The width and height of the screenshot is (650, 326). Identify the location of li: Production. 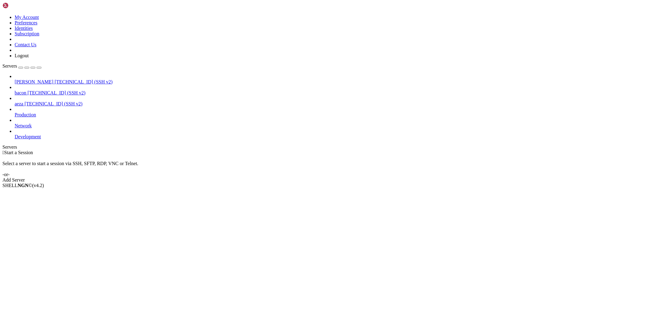
(331, 112).